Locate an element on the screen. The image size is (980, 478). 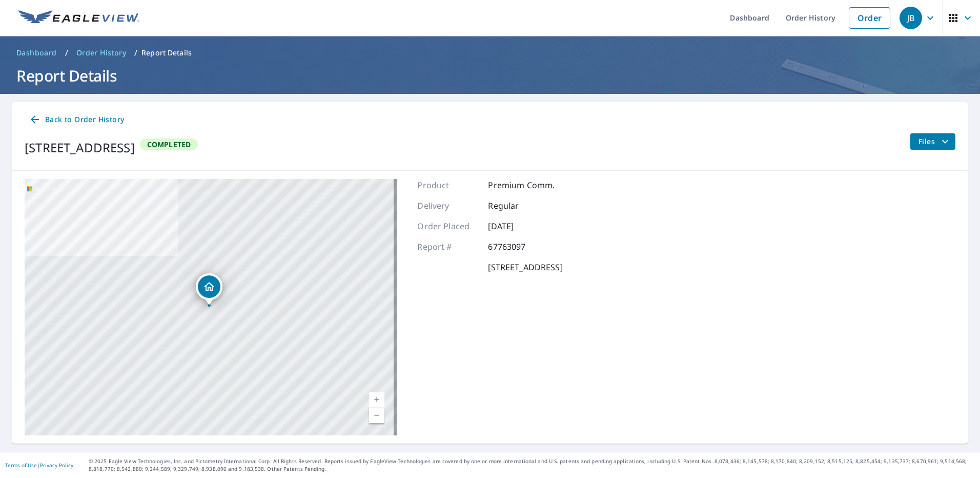
nav: breadcrumb is located at coordinates (490, 53).